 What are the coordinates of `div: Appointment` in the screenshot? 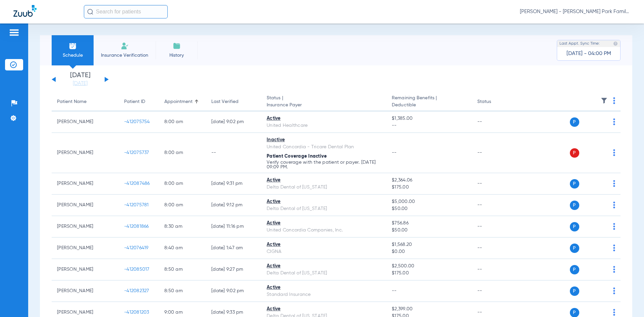 It's located at (179, 102).